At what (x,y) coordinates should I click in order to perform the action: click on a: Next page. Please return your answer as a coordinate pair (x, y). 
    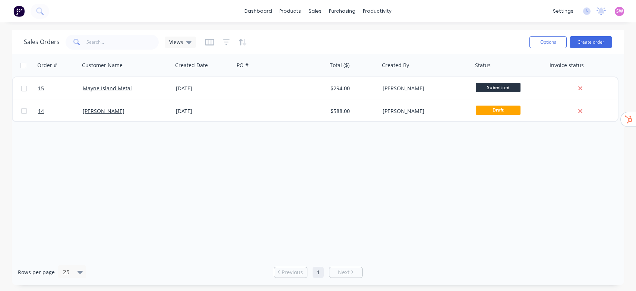
    Looking at the image, I should click on (346, 272).